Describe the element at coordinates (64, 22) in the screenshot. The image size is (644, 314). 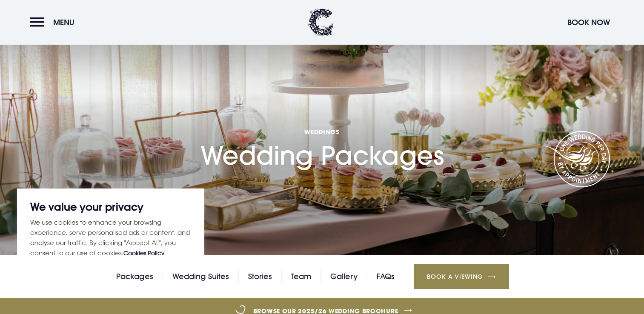
I see `span: Menu` at that location.